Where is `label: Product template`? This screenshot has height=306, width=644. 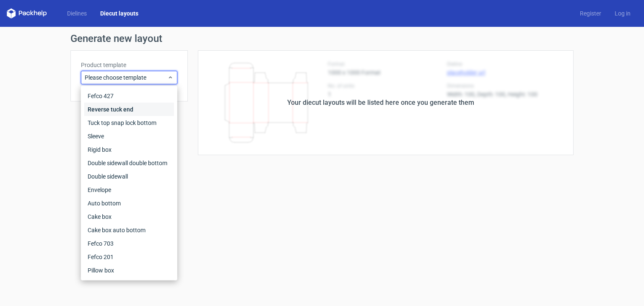
label: Product template is located at coordinates (129, 65).